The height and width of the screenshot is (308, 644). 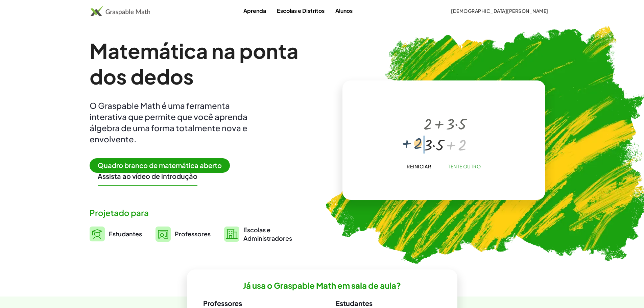 What do you see at coordinates (159, 165) in the screenshot?
I see `font: Quadro branco de matemática aberto` at bounding box center [159, 165].